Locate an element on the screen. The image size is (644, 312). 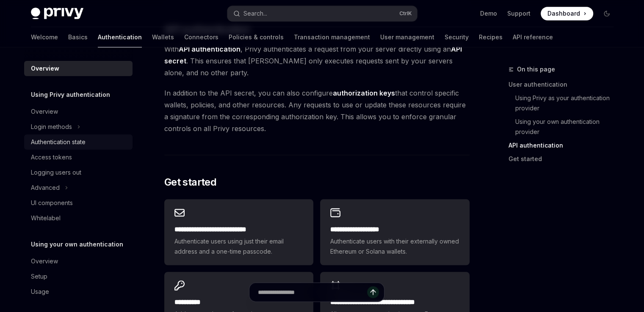
span: Get started is located at coordinates (190, 182).